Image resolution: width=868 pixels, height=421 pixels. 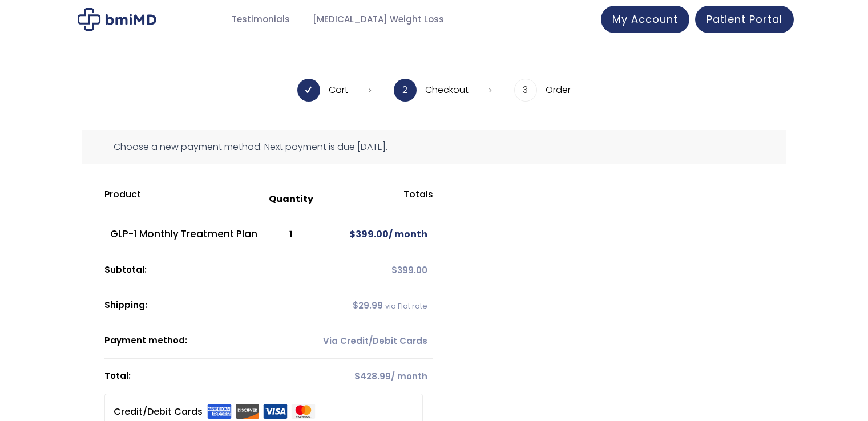 What do you see at coordinates (247, 411) in the screenshot?
I see `img: discover.svg` at bounding box center [247, 411].